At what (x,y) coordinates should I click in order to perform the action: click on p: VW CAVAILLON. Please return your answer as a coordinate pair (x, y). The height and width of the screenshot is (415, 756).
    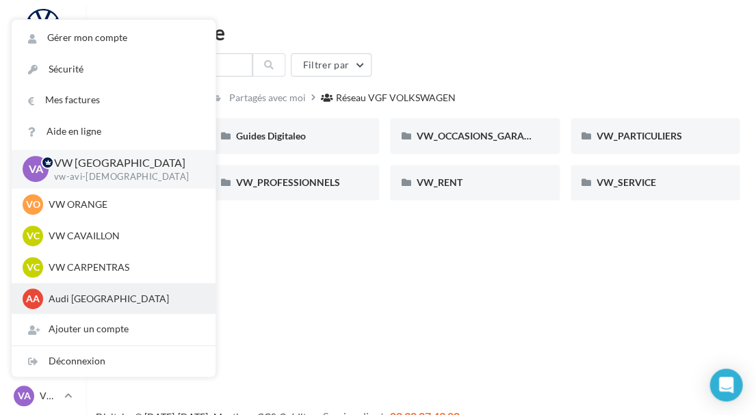
    Looking at the image, I should click on (124, 236).